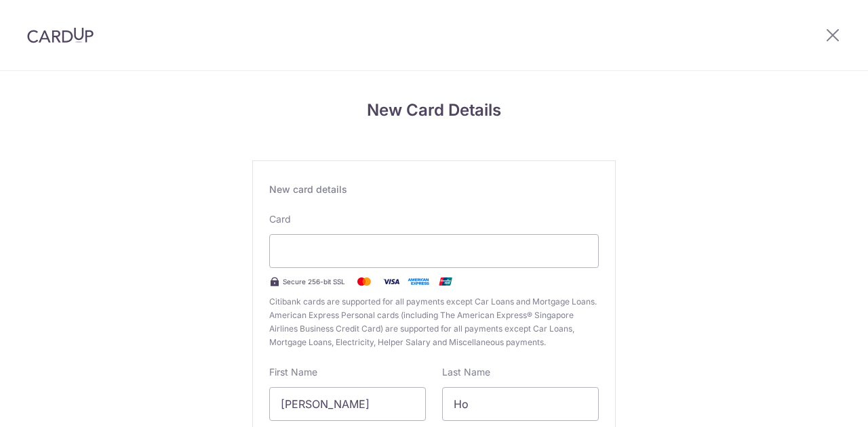  Describe the element at coordinates (347, 404) in the screenshot. I see `input: Cardholder First Name` at that location.